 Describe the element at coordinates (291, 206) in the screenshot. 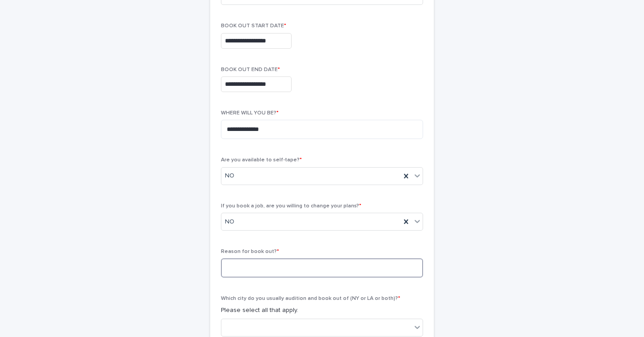

I see `span: If you book a job, are you willing to change your plans?` at that location.